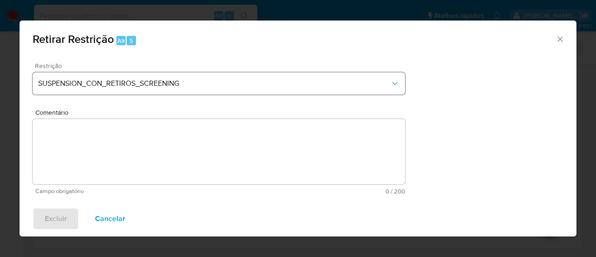 This screenshot has height=257, width=596. I want to click on span: Máximo de 200 caracteres, so click(312, 191).